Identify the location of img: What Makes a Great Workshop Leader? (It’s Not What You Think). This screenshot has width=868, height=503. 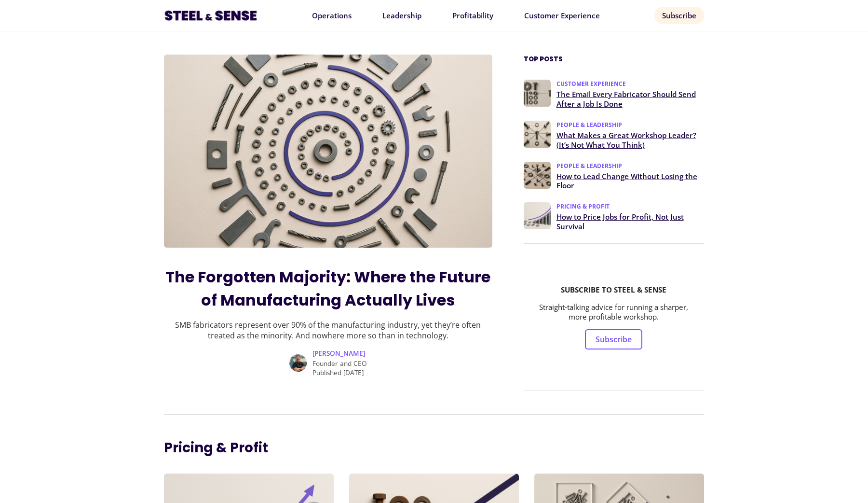
(537, 134).